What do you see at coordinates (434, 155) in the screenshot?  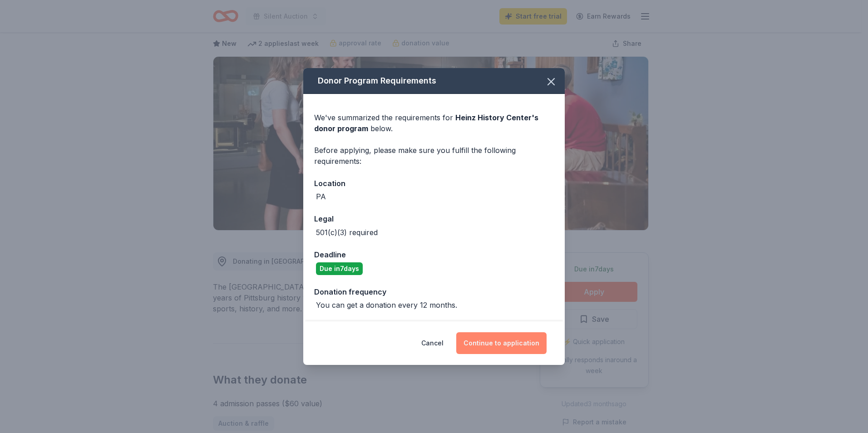 I see `div: Before applying, please make sure you fulfill the following requirements:` at bounding box center [434, 155].